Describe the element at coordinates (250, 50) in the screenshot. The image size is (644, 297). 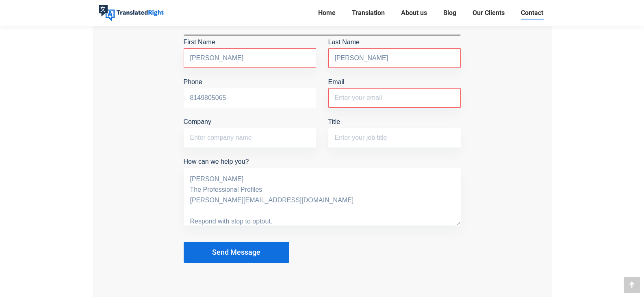
I see `label: First Name` at that location.